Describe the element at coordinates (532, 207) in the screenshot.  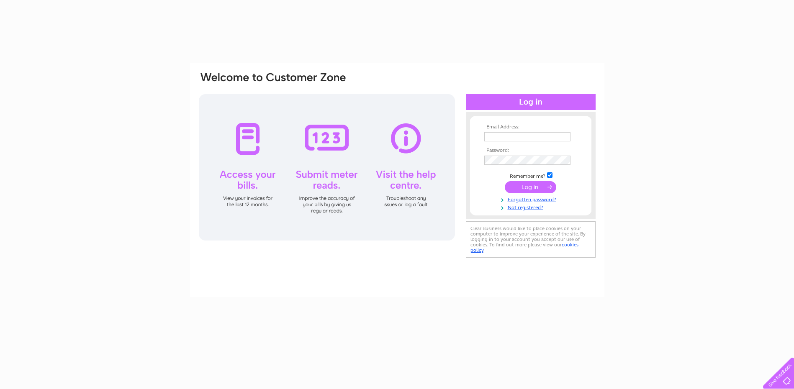
I see `a: Not registered?` at that location.